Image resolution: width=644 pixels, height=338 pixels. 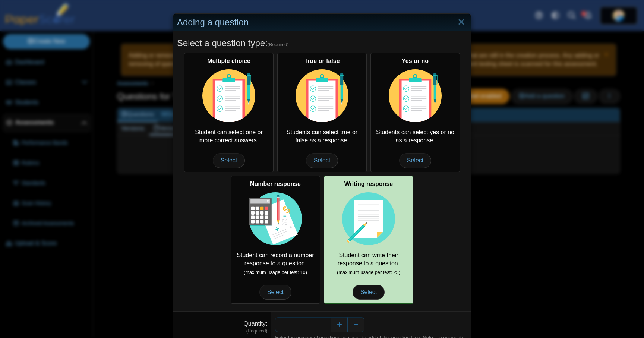 What do you see at coordinates (339, 325) in the screenshot?
I see `button: Increase` at bounding box center [339, 325].